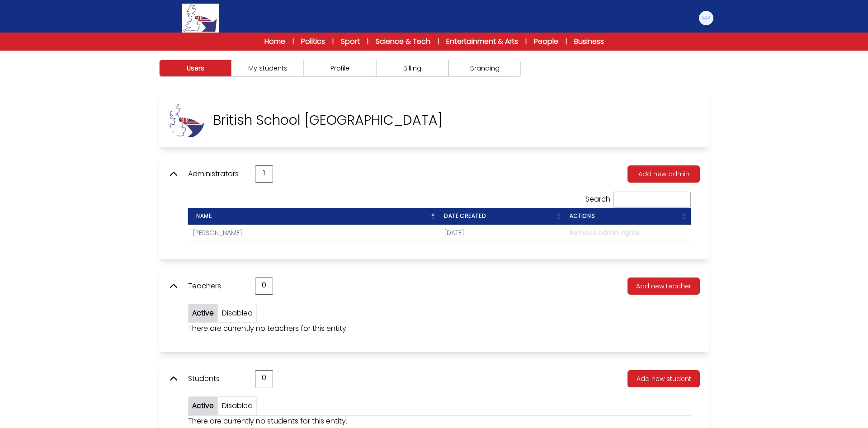 The width and height of the screenshot is (868, 428). Describe the element at coordinates (201, 18) in the screenshot. I see `a: Logo` at that location.